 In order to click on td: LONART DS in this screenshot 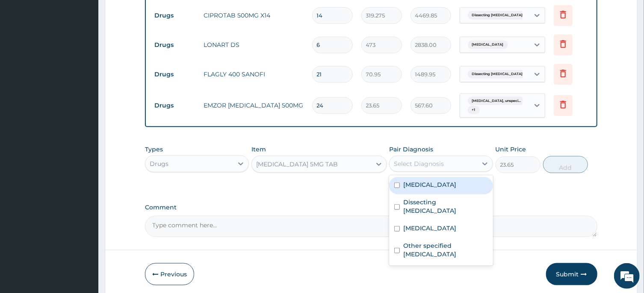, I will do `click(253, 45)`.